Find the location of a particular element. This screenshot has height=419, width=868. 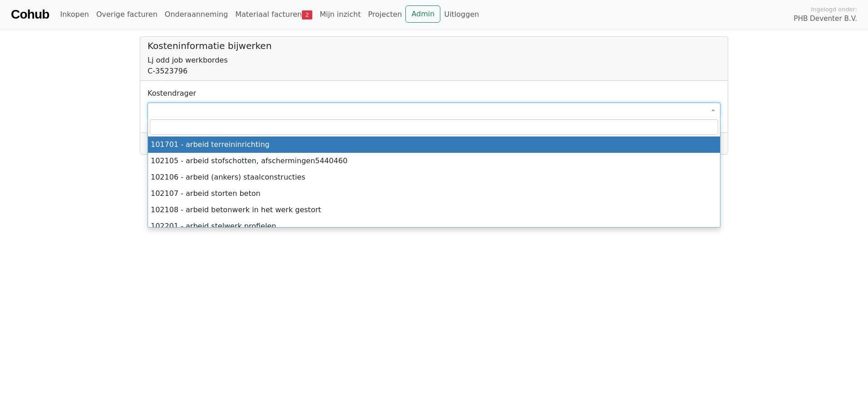

li: 101701 - arbeid terreininrichting is located at coordinates (434, 145).